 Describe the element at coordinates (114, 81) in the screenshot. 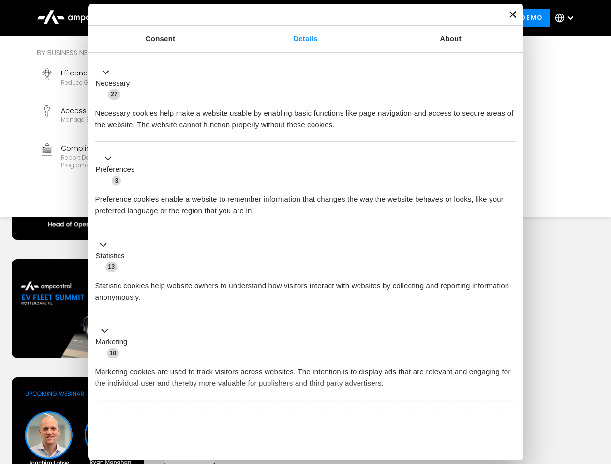

I see `a: EfficencyReduce grid contraints and fuel costs` at that location.